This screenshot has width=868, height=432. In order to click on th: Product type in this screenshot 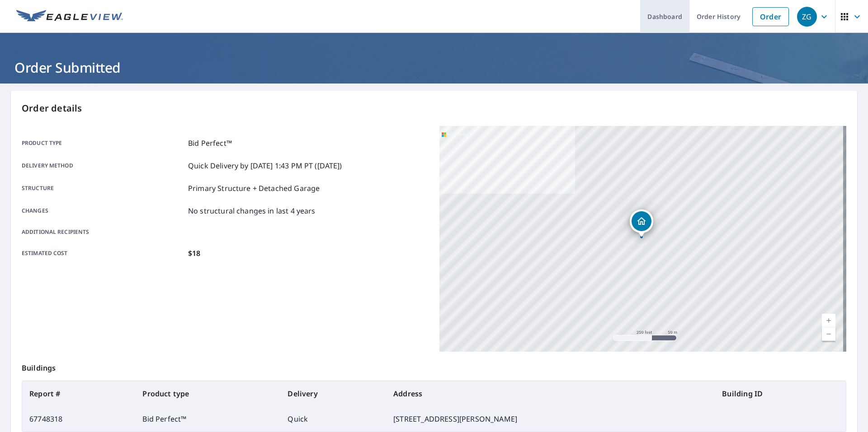, I will do `click(207, 394)`.